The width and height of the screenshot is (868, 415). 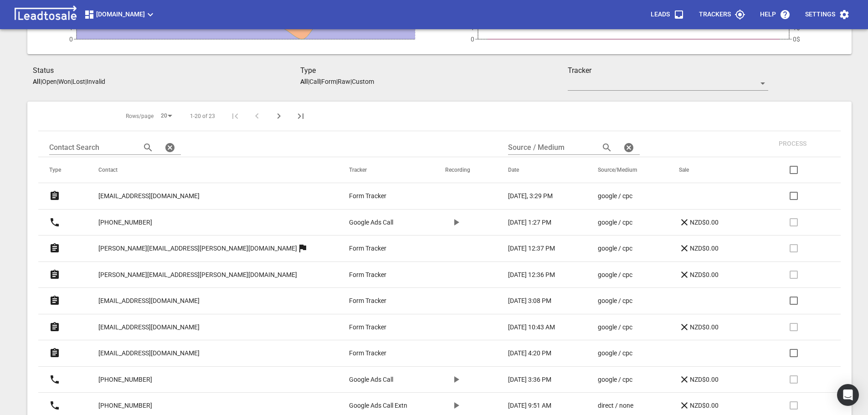 I want to click on p: Google Ads Call Extn, so click(x=378, y=405).